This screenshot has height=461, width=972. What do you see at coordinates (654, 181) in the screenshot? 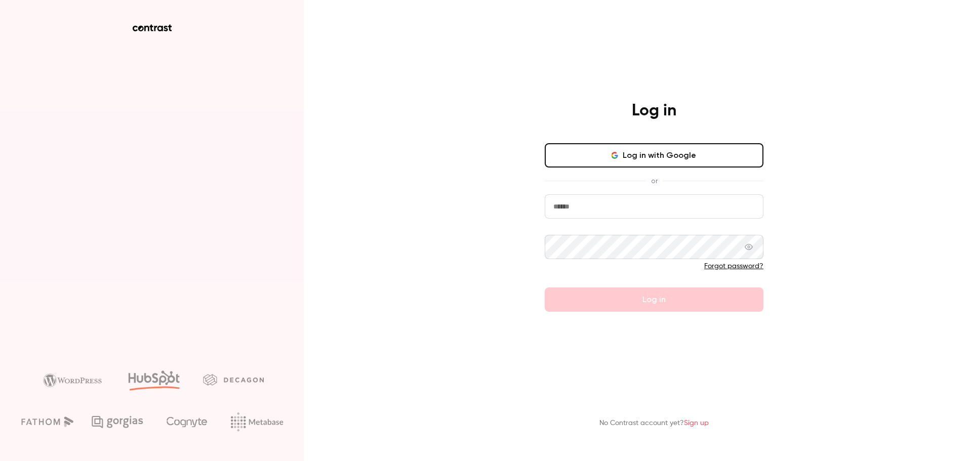
I see `span: or` at bounding box center [654, 181].